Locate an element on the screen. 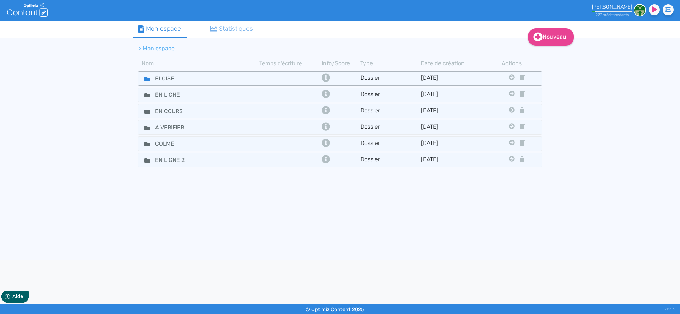 This screenshot has height=314, width=680. th: Nom is located at coordinates (199, 63).